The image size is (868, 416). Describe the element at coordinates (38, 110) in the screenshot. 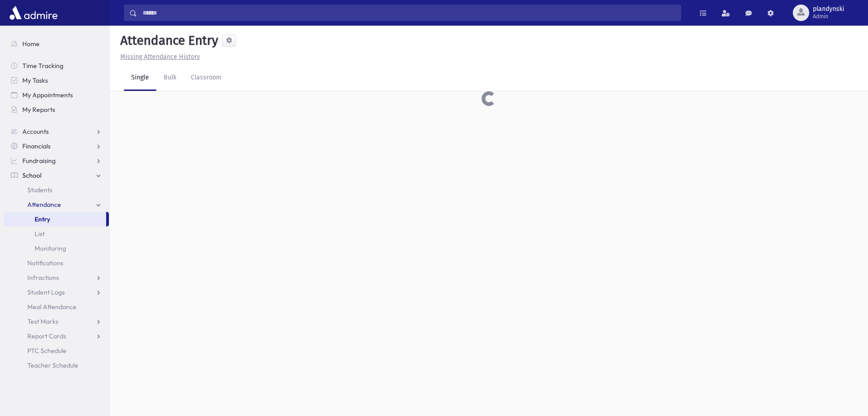

I see `span: My Reports` at that location.